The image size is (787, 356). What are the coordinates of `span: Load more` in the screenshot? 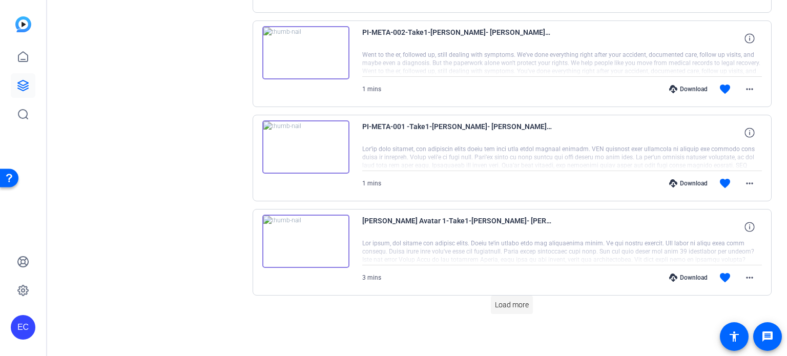 It's located at (512, 305).